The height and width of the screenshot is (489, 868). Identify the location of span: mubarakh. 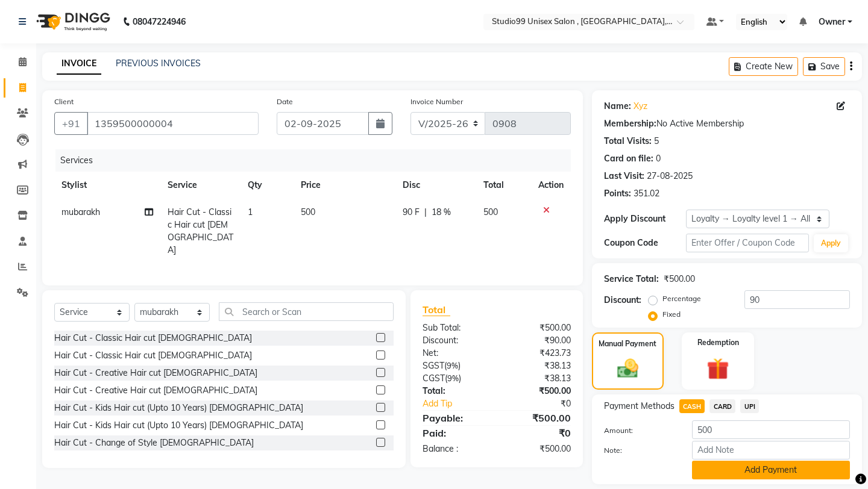
(81, 213).